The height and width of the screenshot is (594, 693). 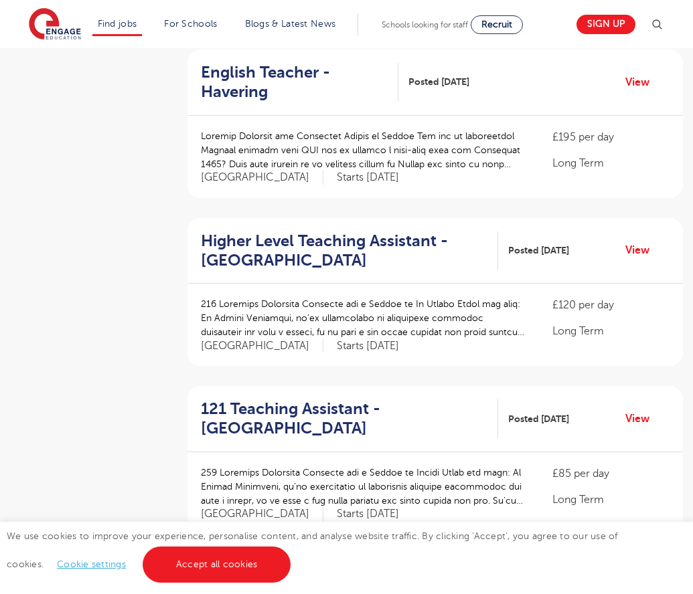 What do you see at coordinates (299, 82) in the screenshot?
I see `a: English Teacher - Havering` at bounding box center [299, 82].